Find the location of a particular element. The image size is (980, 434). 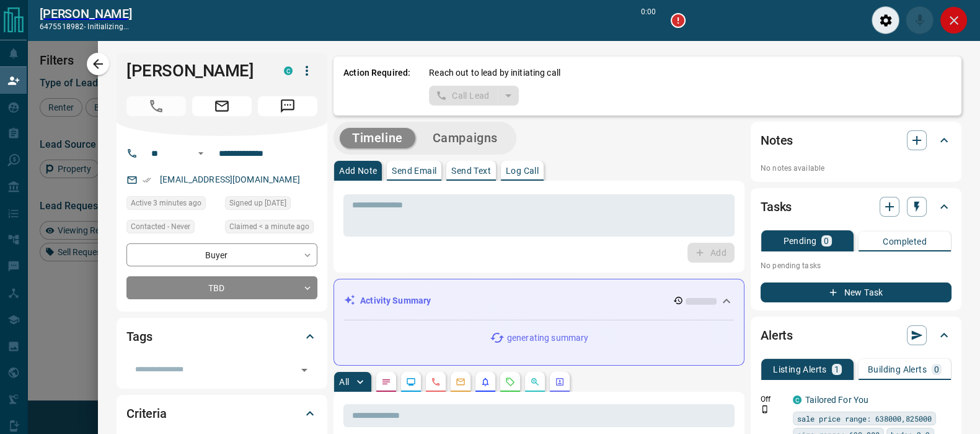

span: Call is located at coordinates (156, 106).